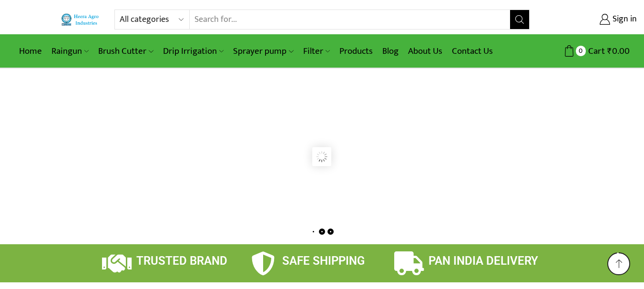 This screenshot has width=644, height=289. I want to click on span: 0, so click(581, 50).